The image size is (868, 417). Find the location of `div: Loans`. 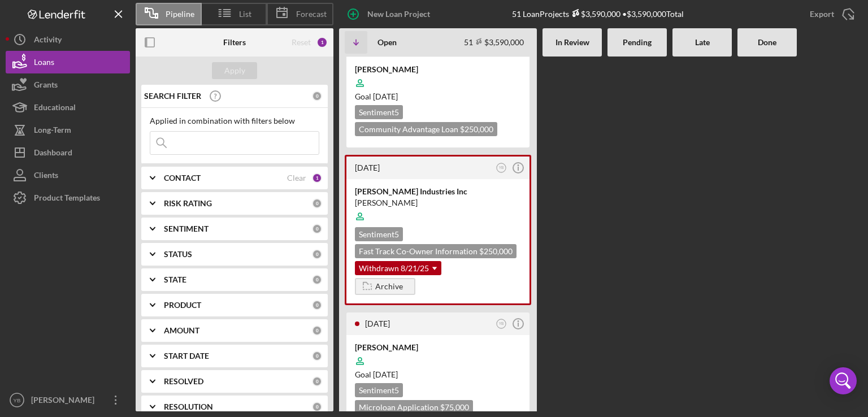

div: Loans is located at coordinates (44, 64).